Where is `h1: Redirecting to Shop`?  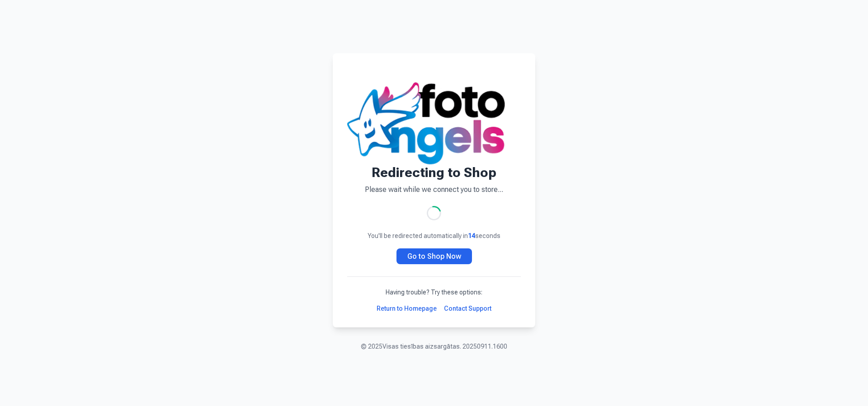
h1: Redirecting to Shop is located at coordinates (434, 173).